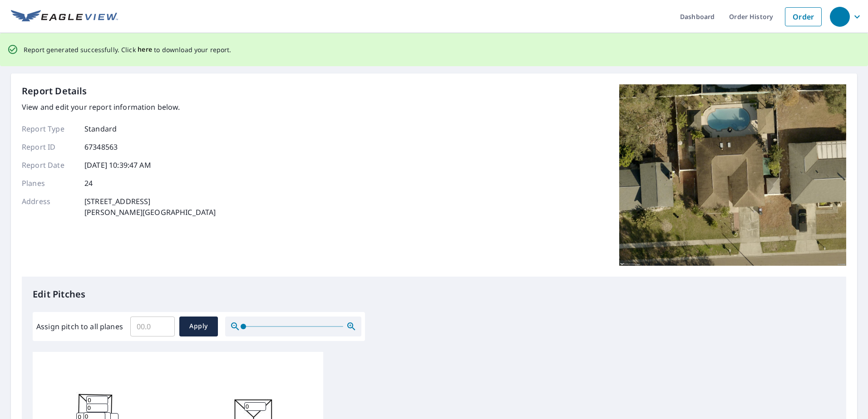  I want to click on p: View and edit your report information below., so click(119, 107).